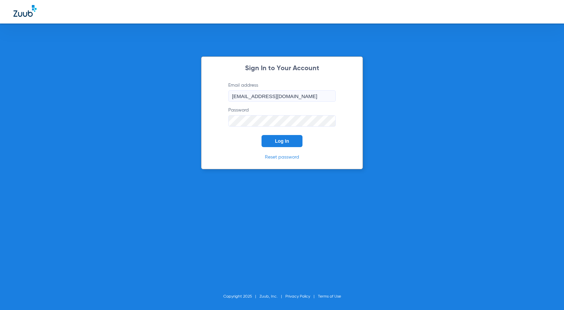 The height and width of the screenshot is (310, 564). What do you see at coordinates (329, 296) in the screenshot?
I see `a: Terms of Use` at bounding box center [329, 296].